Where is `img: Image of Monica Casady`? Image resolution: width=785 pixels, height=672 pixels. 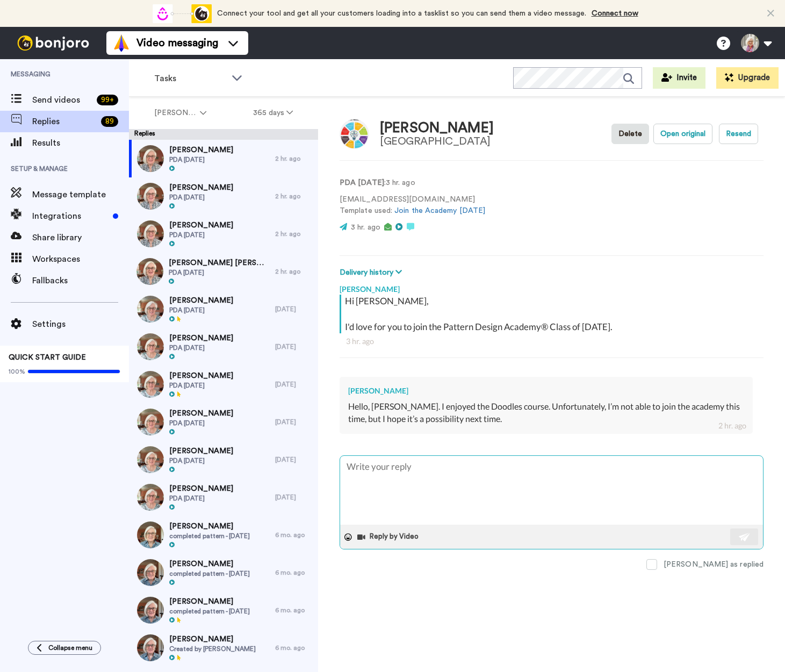 img: Image of Monica Casady is located at coordinates (354, 134).